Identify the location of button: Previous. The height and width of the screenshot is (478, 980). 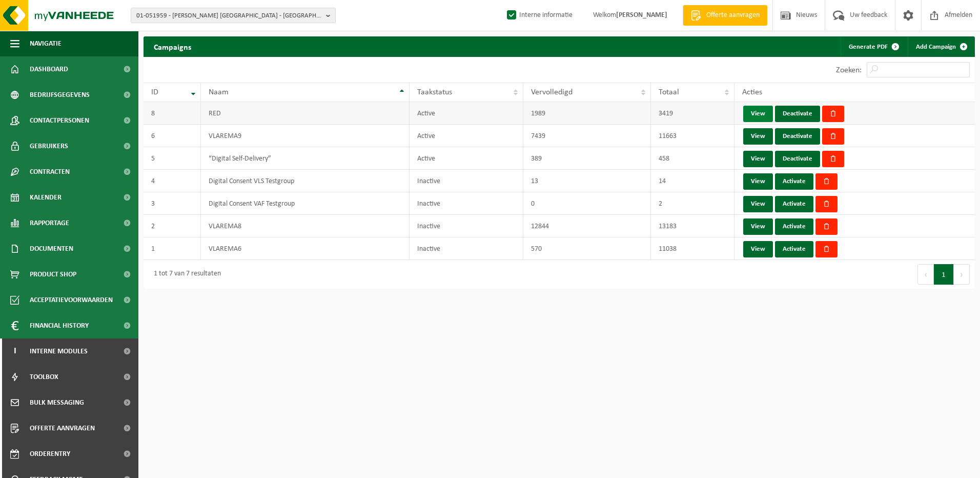
(926, 274).